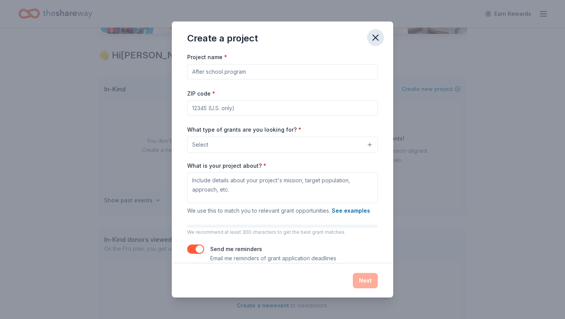  What do you see at coordinates (244, 130) in the screenshot?
I see `label: What type of grants are you looking for?` at bounding box center [244, 130].